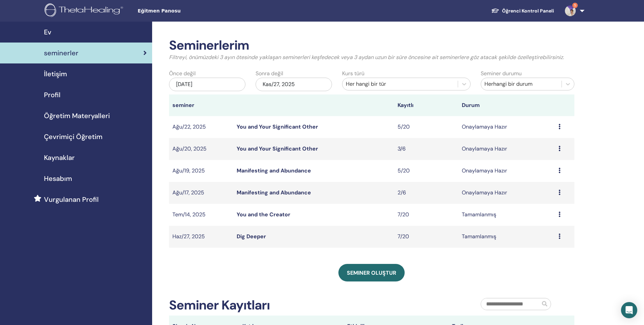 The width and height of the screenshot is (644, 325). I want to click on div: Open Intercom Messenger, so click(629, 311).